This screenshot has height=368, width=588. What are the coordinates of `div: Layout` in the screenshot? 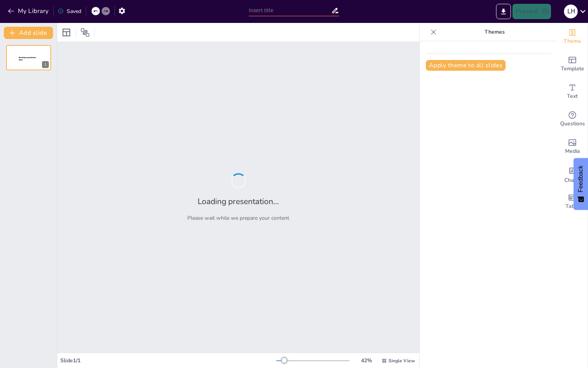 It's located at (67, 32).